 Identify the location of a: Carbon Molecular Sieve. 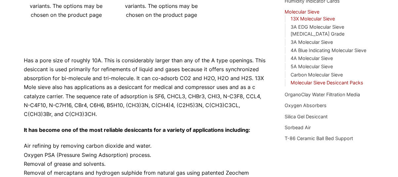
(316, 75).